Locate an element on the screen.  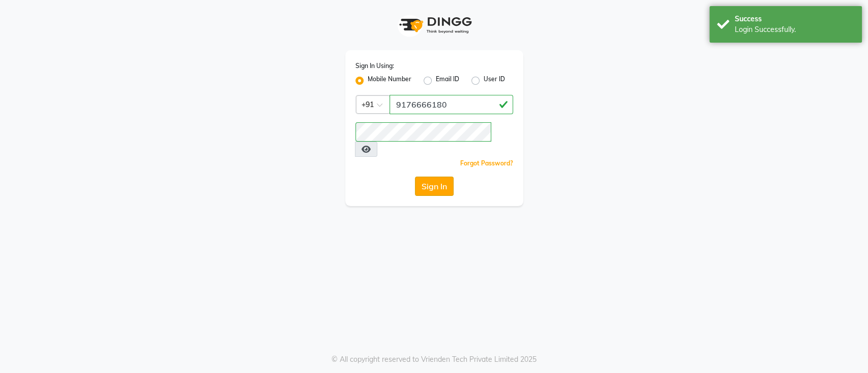
button: Sign In is located at coordinates (434, 186).